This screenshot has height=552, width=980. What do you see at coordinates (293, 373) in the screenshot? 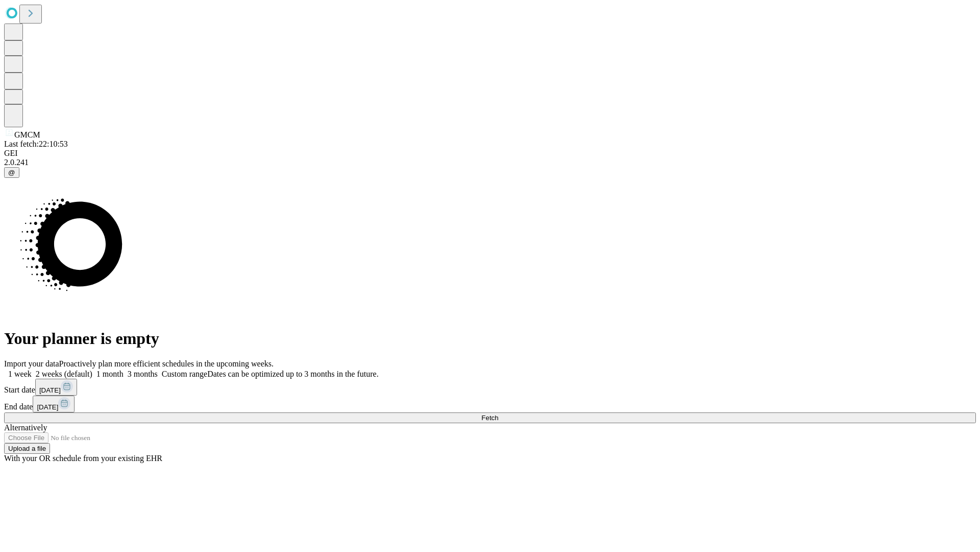
I see `span: Dates can be optimized up to 3 months in the future.` at bounding box center [293, 373].